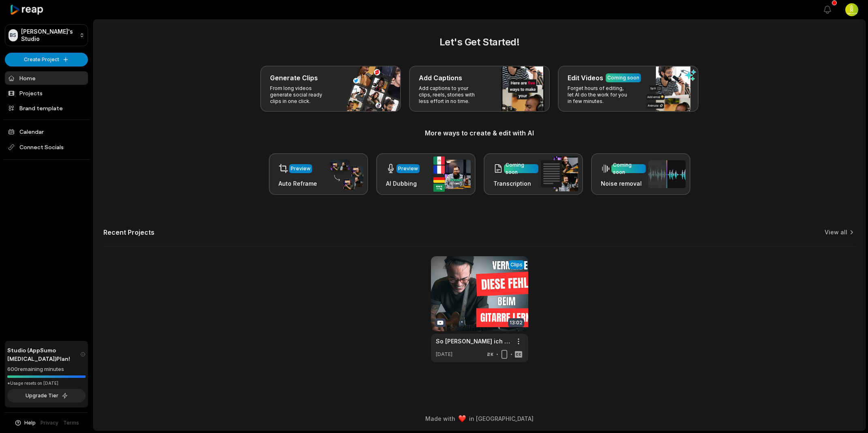  Describe the element at coordinates (599, 95) in the screenshot. I see `p: Forget hours of editing, let AI do the work for you in few minutes.` at that location.